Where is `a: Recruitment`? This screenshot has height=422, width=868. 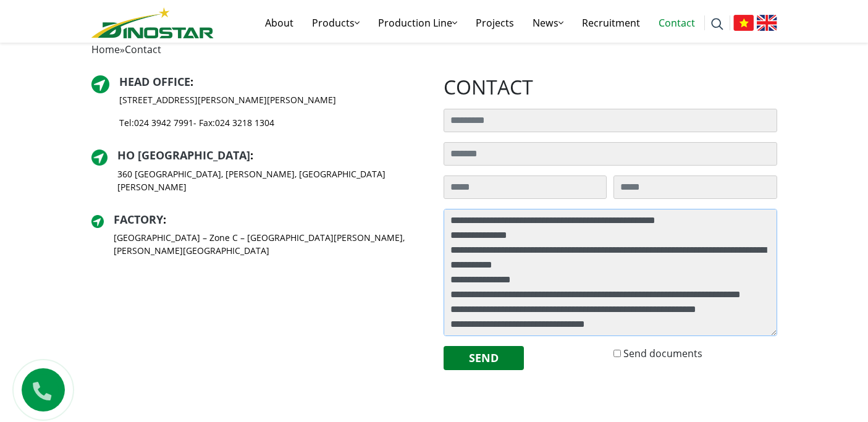
a: Recruitment is located at coordinates (611, 22).